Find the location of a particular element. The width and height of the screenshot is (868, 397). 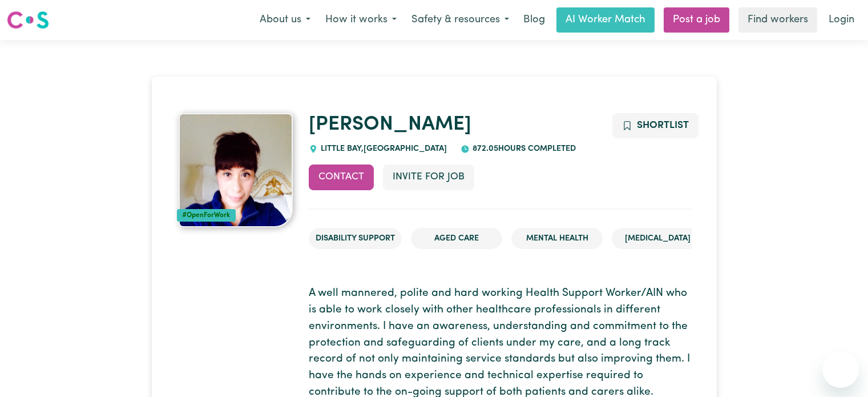

a: Post a job is located at coordinates (696, 20).